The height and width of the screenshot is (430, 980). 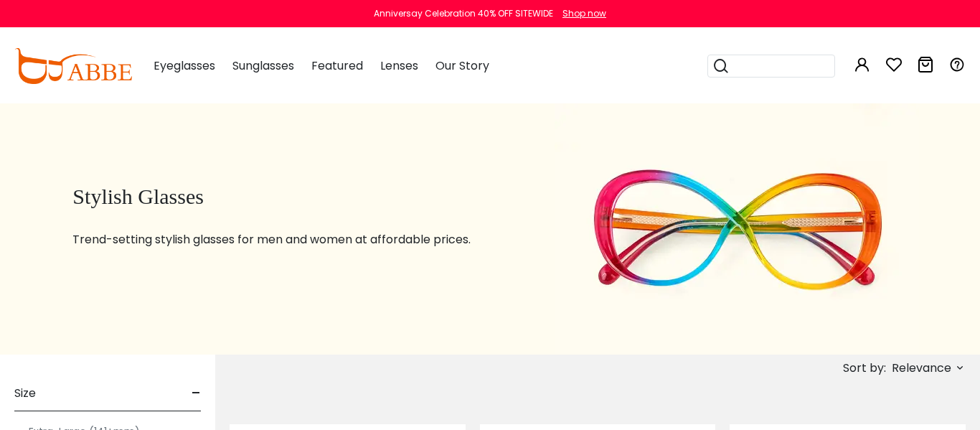 I want to click on div: Anniversay Celebration 40% OFF SITEWIDE, so click(x=463, y=13).